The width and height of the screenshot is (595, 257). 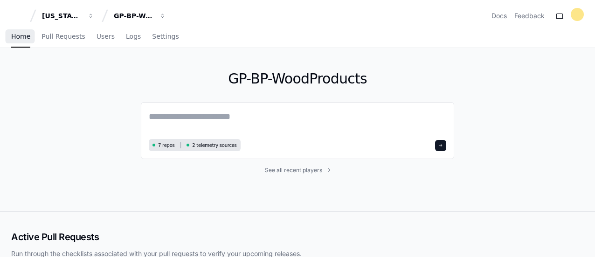 I want to click on a: Pull Requests, so click(x=63, y=37).